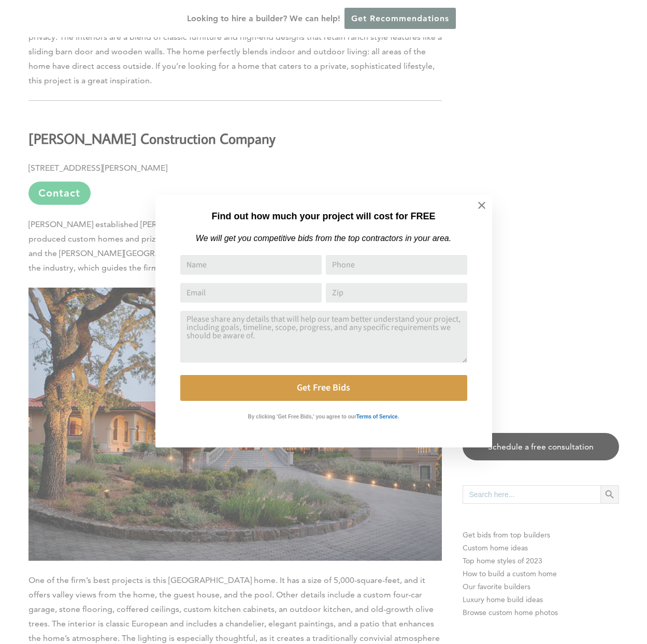  I want to click on input: Zip, so click(396, 293).